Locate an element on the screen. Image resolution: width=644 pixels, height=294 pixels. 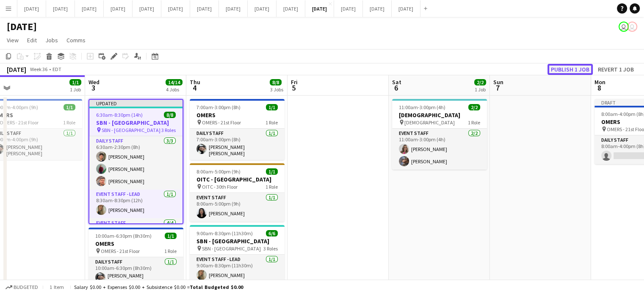
span: 8 is located at coordinates (599, 88).